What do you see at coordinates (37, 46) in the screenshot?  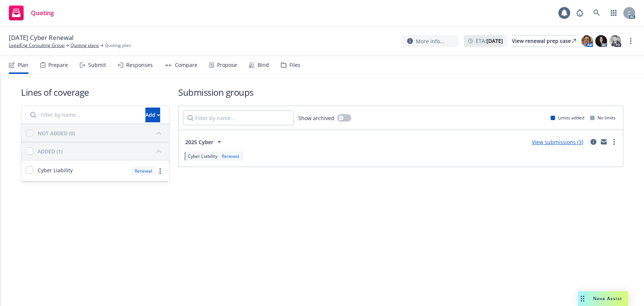 I see `a: LegalEng Consulting Group` at bounding box center [37, 46].